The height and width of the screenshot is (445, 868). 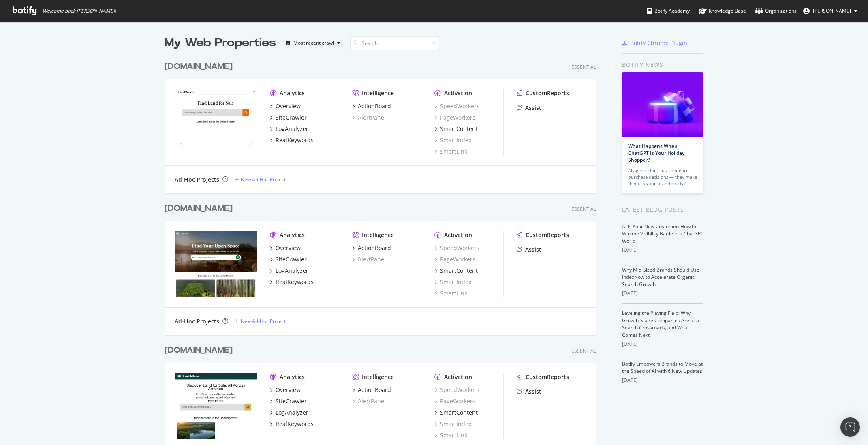 I want to click on div: Most recent crawl, so click(x=314, y=43).